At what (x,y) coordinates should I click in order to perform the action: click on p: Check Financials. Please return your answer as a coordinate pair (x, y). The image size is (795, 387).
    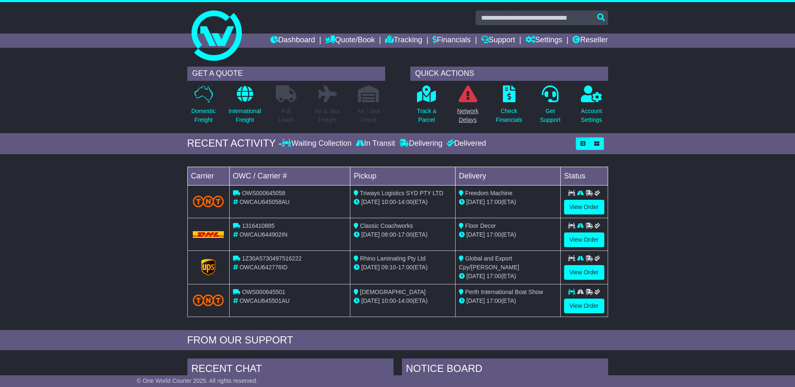
    Looking at the image, I should click on (508, 116).